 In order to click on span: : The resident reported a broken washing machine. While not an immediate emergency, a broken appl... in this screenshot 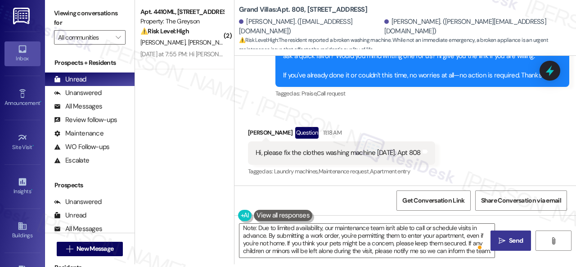, I will do `click(407, 45)`.